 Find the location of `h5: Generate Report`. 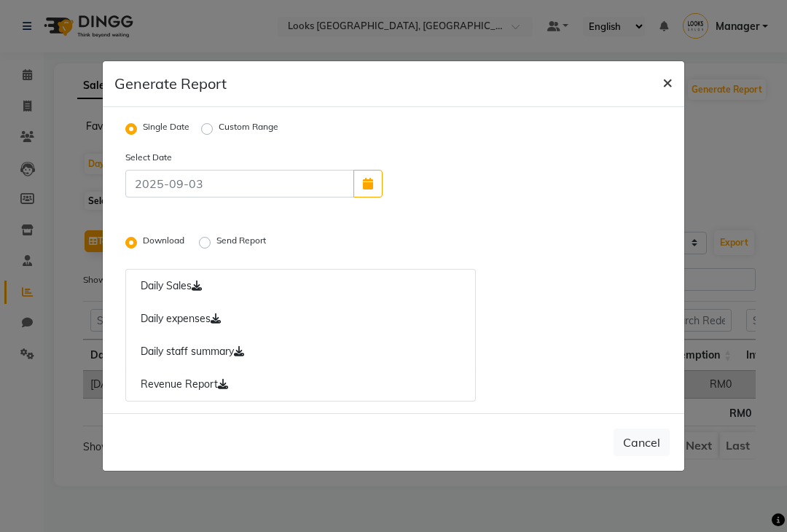

h5: Generate Report is located at coordinates (170, 84).